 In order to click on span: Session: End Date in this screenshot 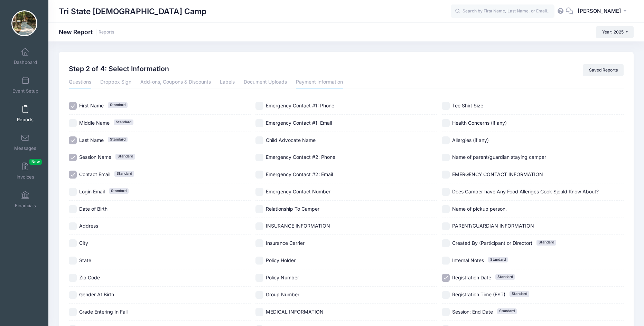, I will do `click(473, 311)`.